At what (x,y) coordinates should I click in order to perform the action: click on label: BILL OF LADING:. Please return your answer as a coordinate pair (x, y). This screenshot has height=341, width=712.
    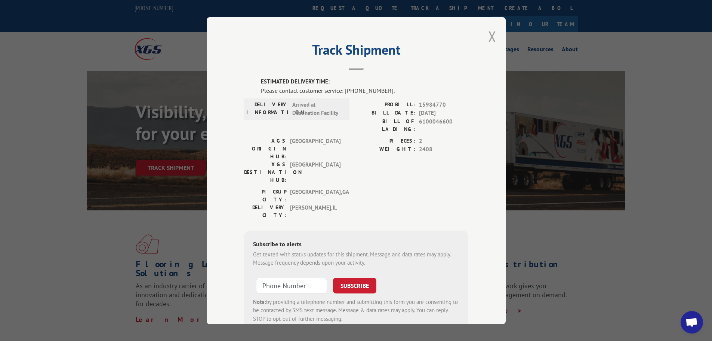
    Looking at the image, I should click on (386, 125).